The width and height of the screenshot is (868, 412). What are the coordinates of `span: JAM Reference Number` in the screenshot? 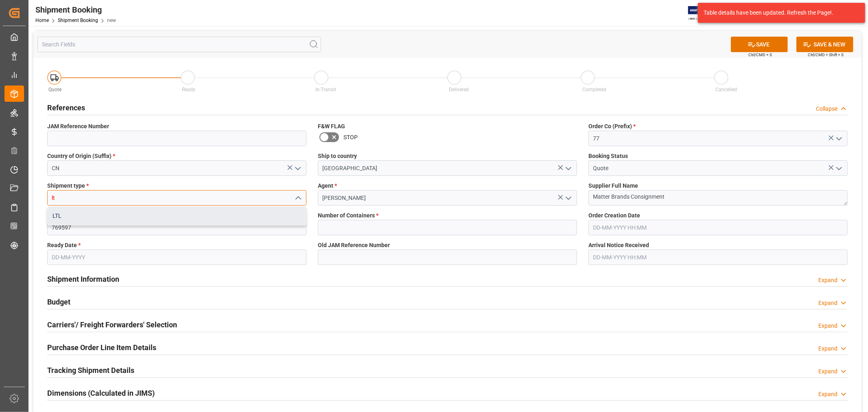 It's located at (78, 126).